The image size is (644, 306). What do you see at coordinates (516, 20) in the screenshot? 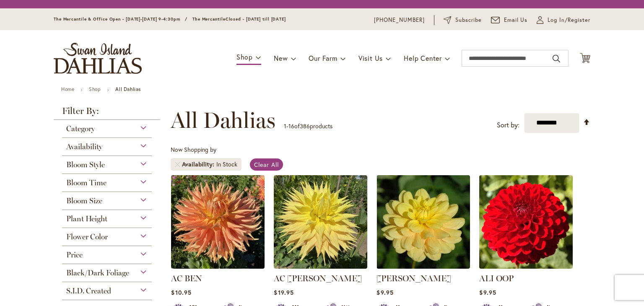
I see `span: Email Us` at bounding box center [516, 20].